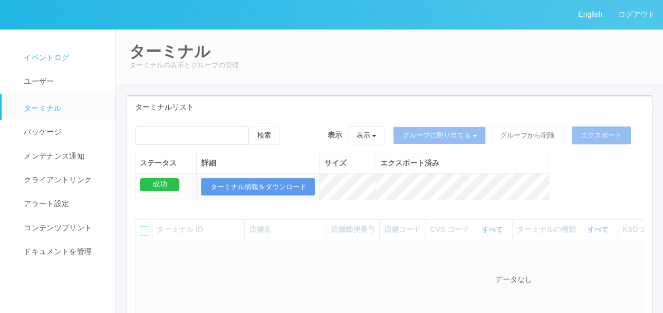 This screenshot has width=663, height=313. Describe the element at coordinates (260, 229) in the screenshot. I see `span: 店舗名` at that location.